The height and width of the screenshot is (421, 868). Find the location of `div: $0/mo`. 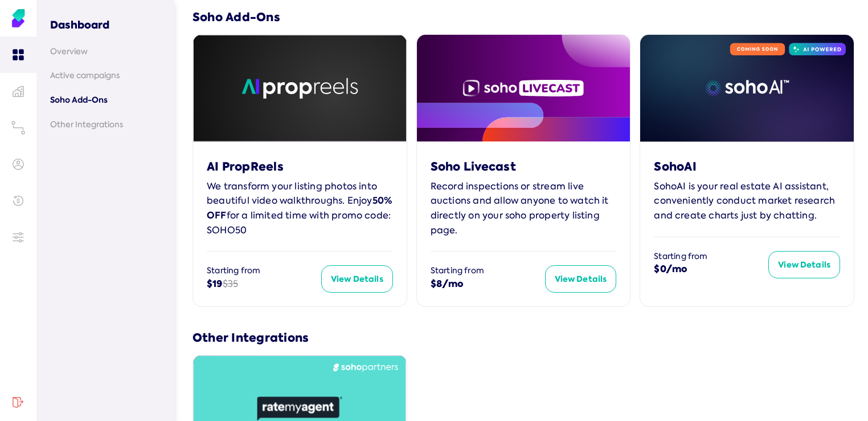

div: $0/mo is located at coordinates (711, 269).